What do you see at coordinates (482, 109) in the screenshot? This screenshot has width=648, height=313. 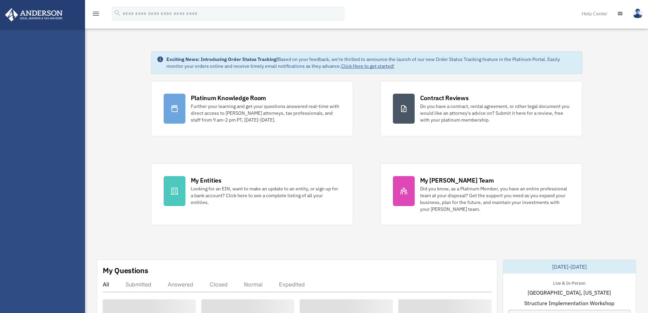 I see `a: Contract Reviews Do you have a contract, rental agreement, or other legal document you would like...` at bounding box center [482, 109].